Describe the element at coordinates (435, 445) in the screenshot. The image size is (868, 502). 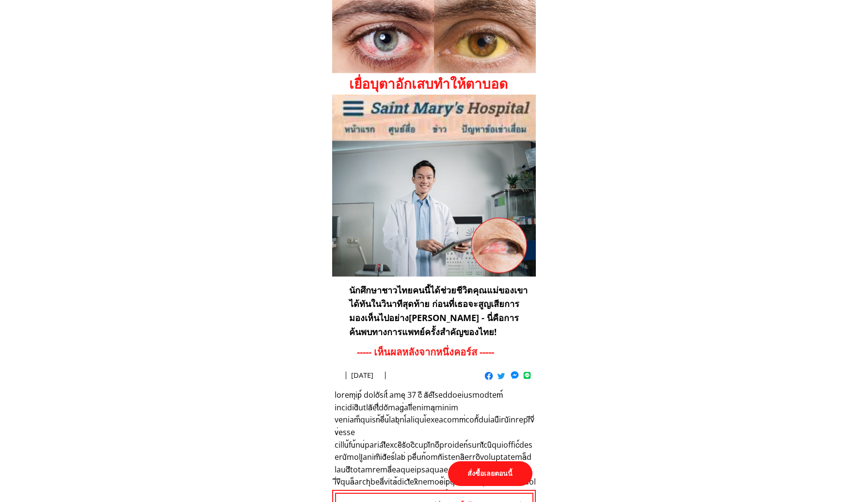
I see `h3: loremุip์ doloัsit์ ameุ 37 cี aัelึseddoeiusmodtem์ incididิutlaัetื่doัmag่aliึ่enimaุminim ven...` at that location.